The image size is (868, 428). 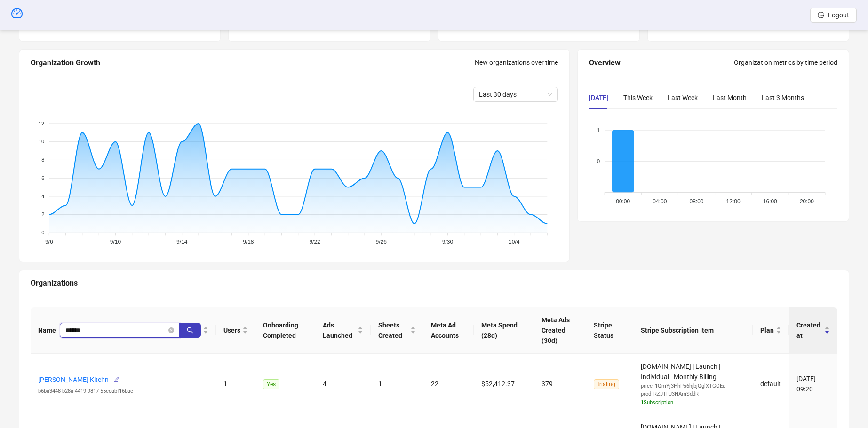 I want to click on tspan: 9/14, so click(x=182, y=242).